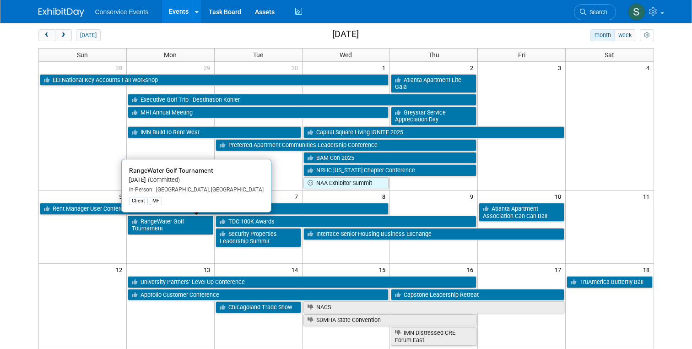 The width and height of the screenshot is (692, 349). I want to click on span: Search, so click(597, 12).